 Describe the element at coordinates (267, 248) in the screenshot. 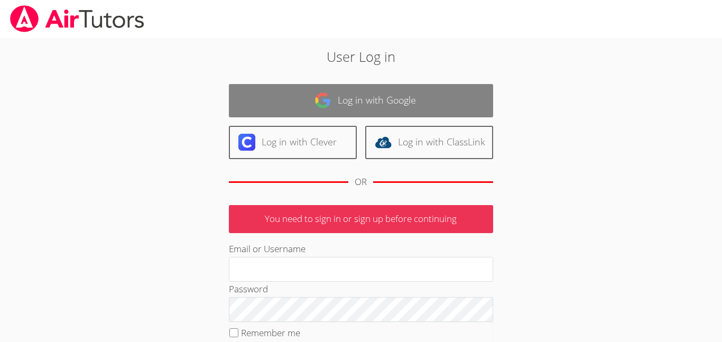

I see `label: Email or Username` at that location.